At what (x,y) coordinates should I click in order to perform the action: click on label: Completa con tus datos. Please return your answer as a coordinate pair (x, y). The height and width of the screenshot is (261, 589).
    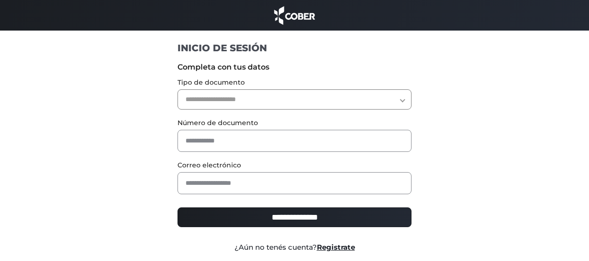
    Looking at the image, I should click on (294, 67).